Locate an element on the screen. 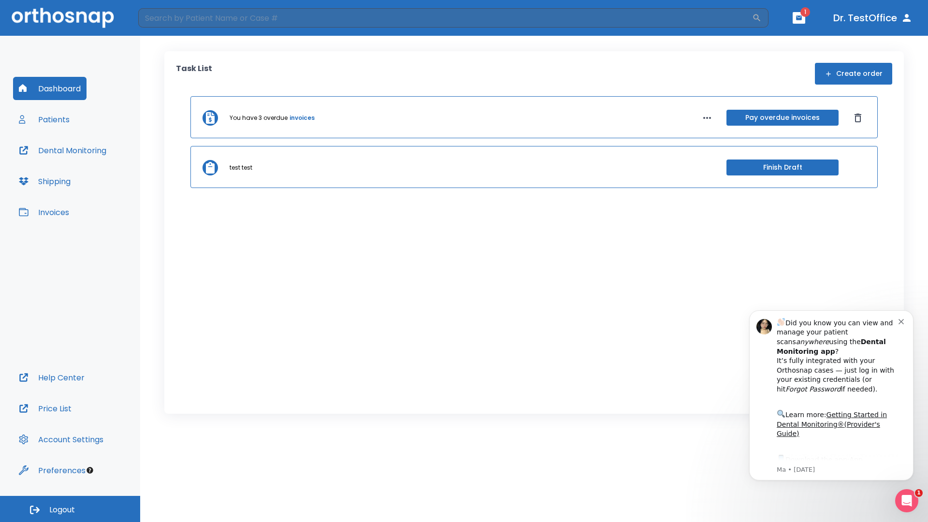 The image size is (928, 522). button: Price List is located at coordinates (45, 408).